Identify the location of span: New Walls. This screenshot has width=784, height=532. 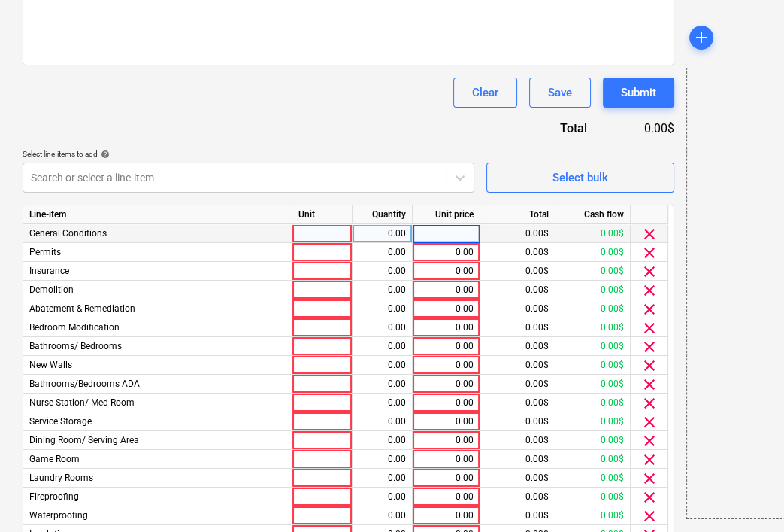
(51, 365).